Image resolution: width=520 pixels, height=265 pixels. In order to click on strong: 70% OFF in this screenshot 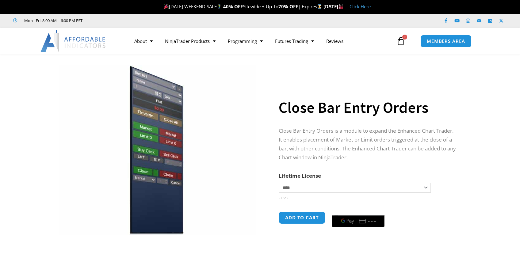, I will do `click(288, 6)`.